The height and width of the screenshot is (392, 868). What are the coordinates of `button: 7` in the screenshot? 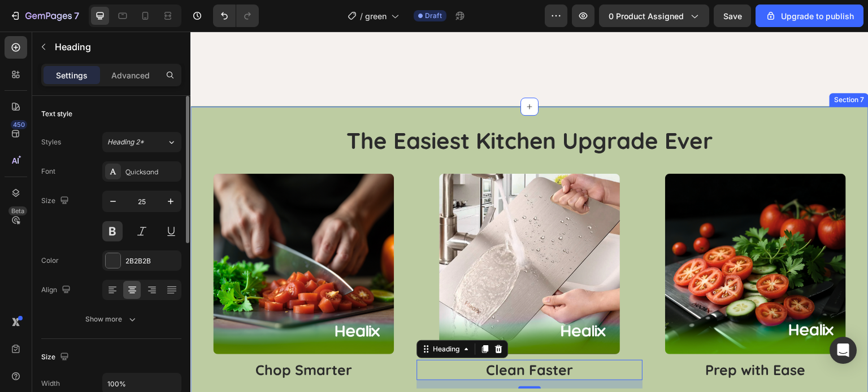 It's located at (44, 16).